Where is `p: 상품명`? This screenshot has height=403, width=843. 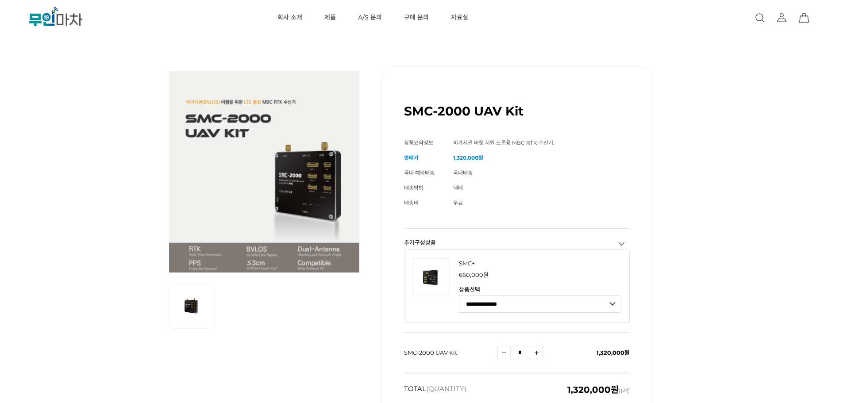 p: 상품명 is located at coordinates (540, 263).